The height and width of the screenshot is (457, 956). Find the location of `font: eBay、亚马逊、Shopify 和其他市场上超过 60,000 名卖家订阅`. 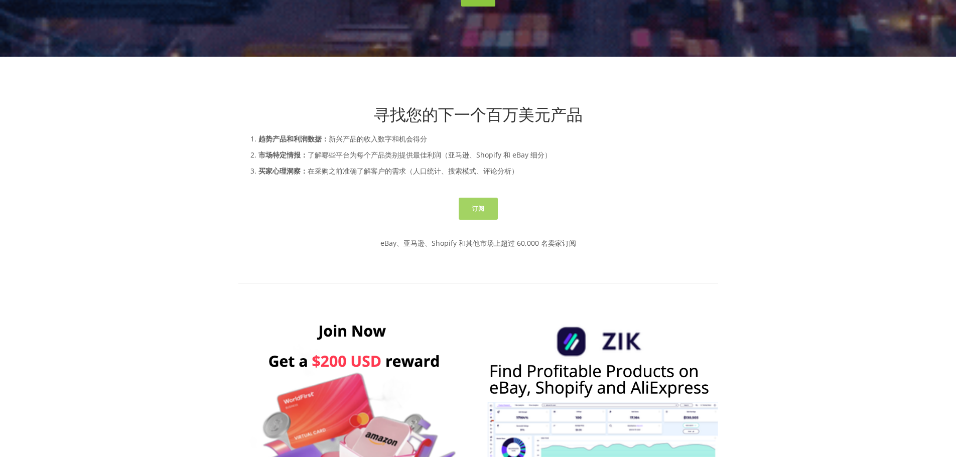

font: eBay、亚马逊、Shopify 和其他市场上超过 60,000 名卖家订阅 is located at coordinates (478, 243).